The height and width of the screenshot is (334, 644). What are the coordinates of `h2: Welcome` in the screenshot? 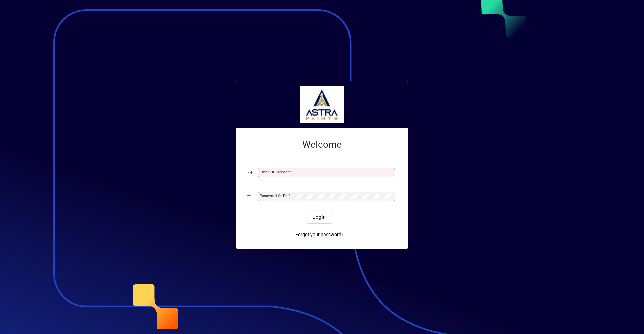 It's located at (322, 145).